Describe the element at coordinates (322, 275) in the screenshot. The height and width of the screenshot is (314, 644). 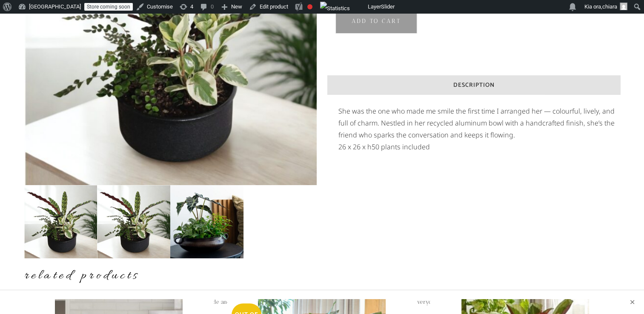
I see `h4: Related products` at that location.